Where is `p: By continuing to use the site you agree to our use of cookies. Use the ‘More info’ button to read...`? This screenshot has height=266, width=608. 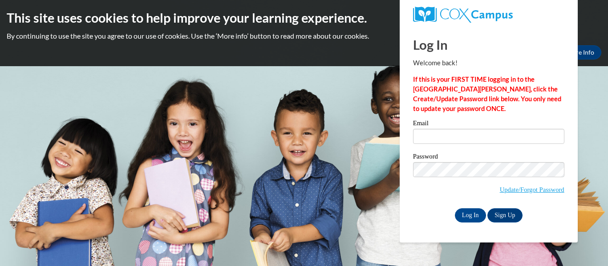
p: By continuing to use the site you agree to our use of cookies. Use the ‘More info’ button to read... is located at coordinates (304, 36).